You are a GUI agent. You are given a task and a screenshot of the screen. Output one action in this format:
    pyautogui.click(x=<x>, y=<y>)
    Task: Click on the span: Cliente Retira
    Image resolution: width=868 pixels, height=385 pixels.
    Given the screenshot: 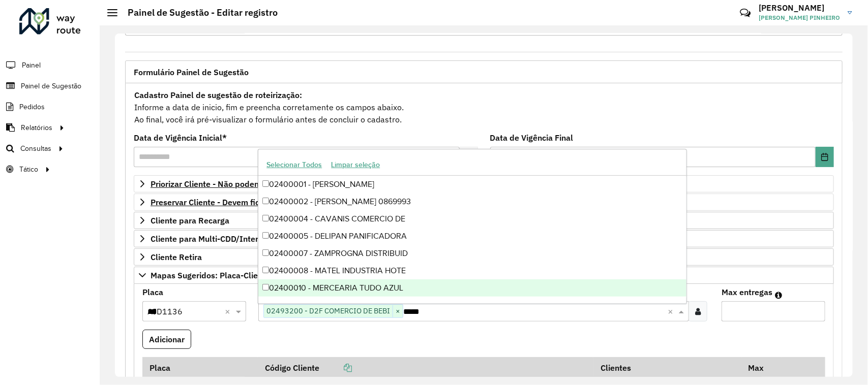 What is the action you would take?
    pyautogui.click(x=176, y=257)
    